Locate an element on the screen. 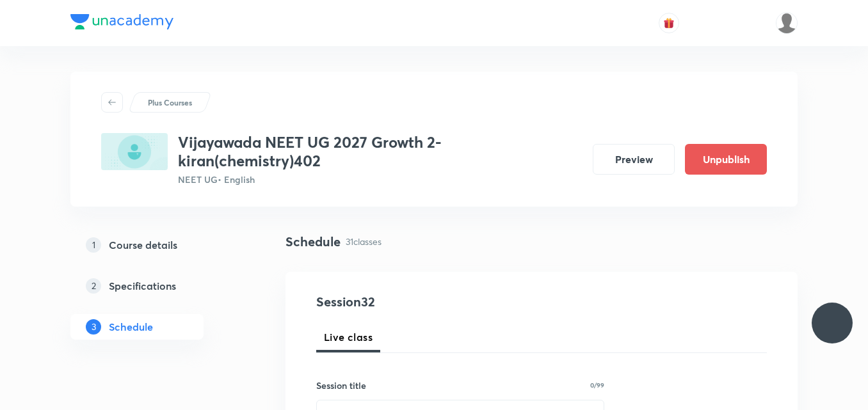 The height and width of the screenshot is (410, 868). img: 9E24FB9F-0789-49BE-A95F-E83E1B7A3FAE_plus.png is located at coordinates (134, 152).